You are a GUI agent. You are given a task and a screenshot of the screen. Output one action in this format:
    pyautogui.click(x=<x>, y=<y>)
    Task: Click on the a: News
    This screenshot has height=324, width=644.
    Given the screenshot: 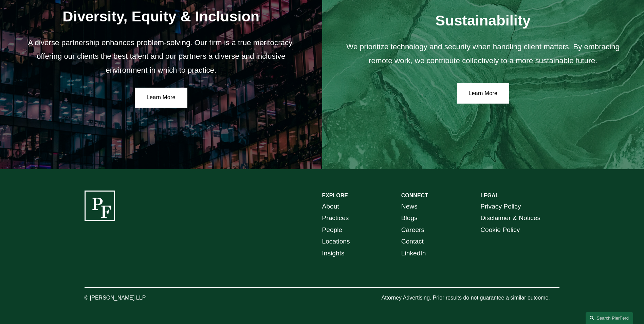 What is the action you would take?
    pyautogui.click(x=409, y=206)
    